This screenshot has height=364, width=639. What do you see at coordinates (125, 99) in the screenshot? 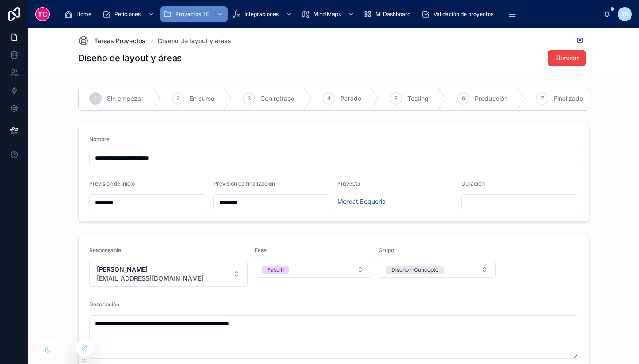
I see `span: Sin empezar` at bounding box center [125, 99].